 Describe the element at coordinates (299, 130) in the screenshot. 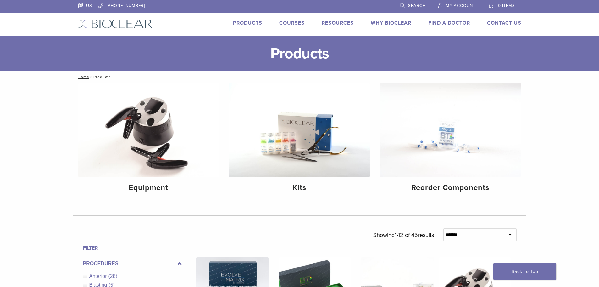

I see `img: Kits` at that location.